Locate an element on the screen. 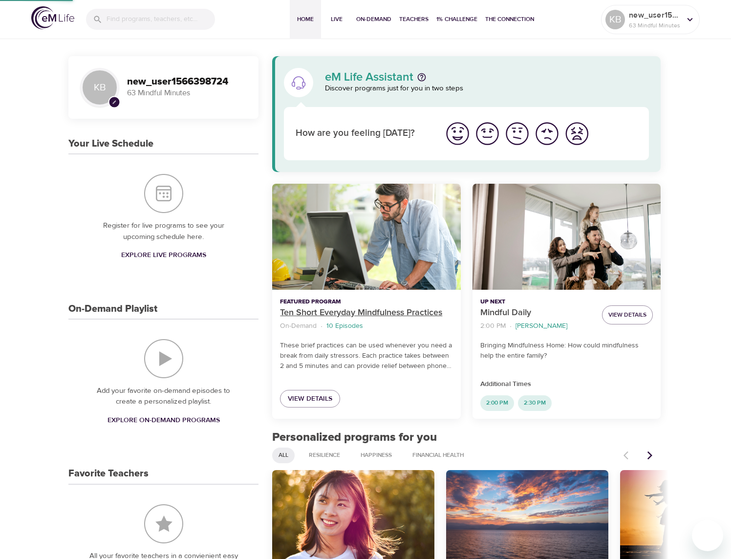 This screenshot has width=731, height=559. img: Your Live Schedule is located at coordinates (164, 194).